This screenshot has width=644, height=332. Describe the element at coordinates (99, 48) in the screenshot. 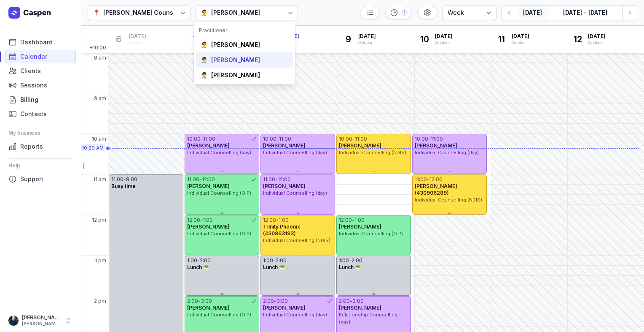

I see `span: +10:00` at that location.